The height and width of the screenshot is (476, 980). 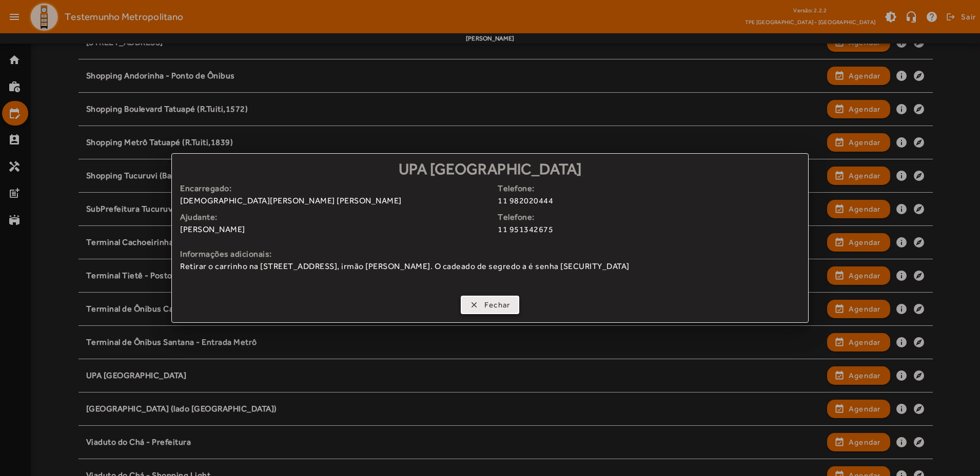 What do you see at coordinates (335, 189) in the screenshot?
I see `strong: Encarregado:` at bounding box center [335, 189].